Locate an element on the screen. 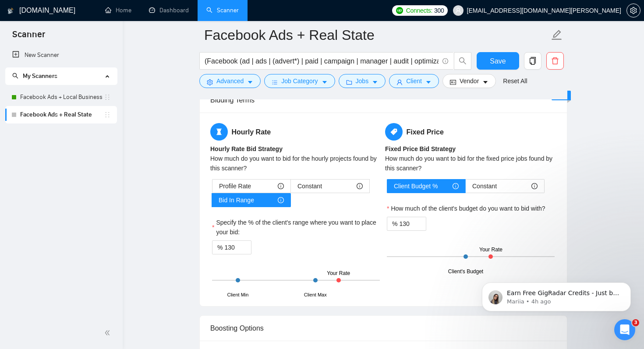  span: double-left is located at coordinates (109, 333).